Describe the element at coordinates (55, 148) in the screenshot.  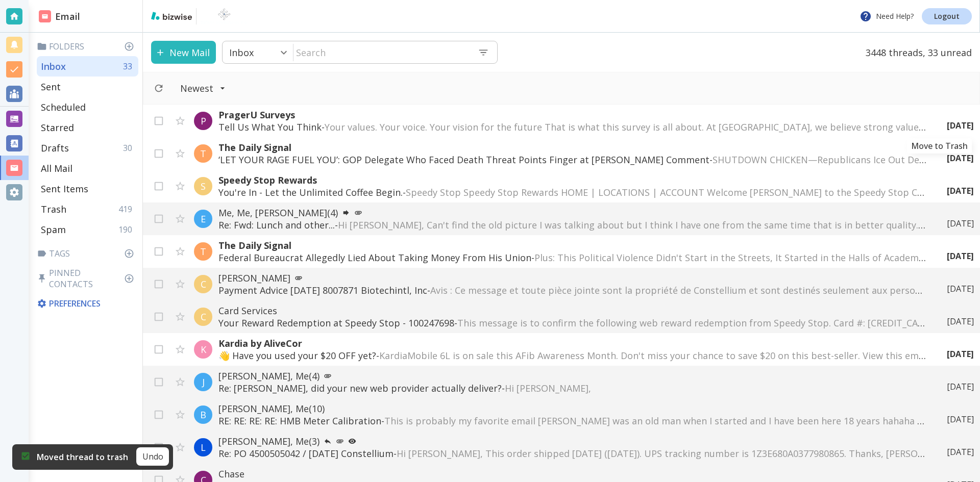
I see `p: Drafts` at that location.